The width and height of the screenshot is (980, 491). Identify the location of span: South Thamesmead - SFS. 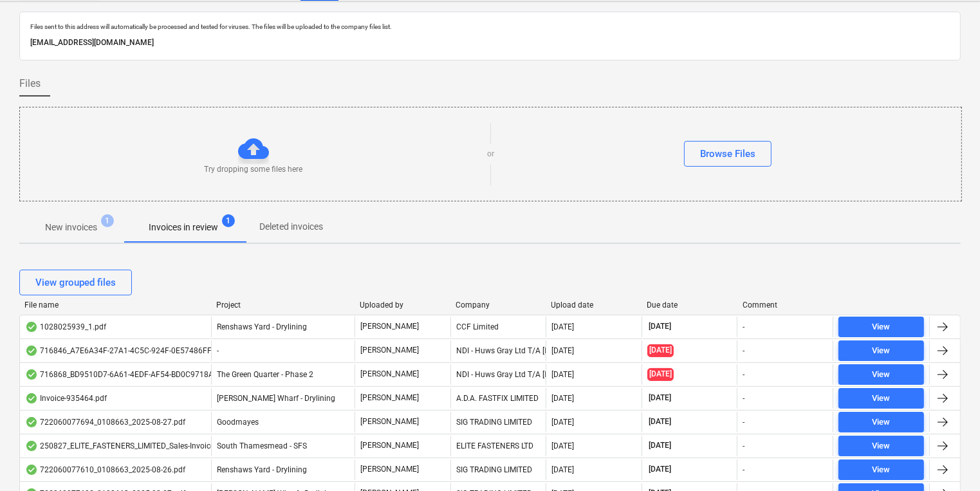
(262, 447).